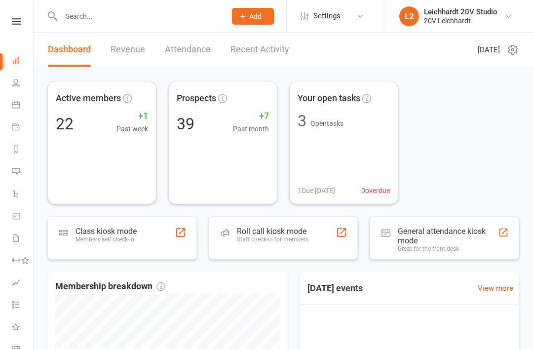 The image size is (533, 349). Describe the element at coordinates (448, 236) in the screenshot. I see `div: General attendance kiosk mode` at that location.